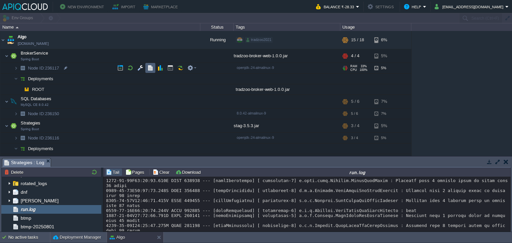 The image size is (512, 243). Describe the element at coordinates (136, 172) in the screenshot. I see `button: Pages` at that location.